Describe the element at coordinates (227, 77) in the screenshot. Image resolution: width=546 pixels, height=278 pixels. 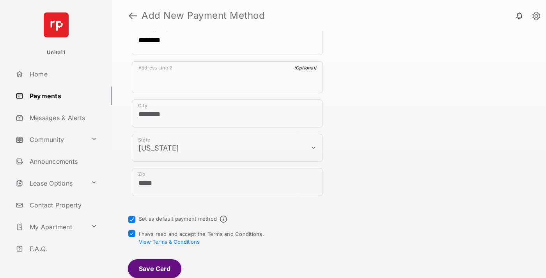
I see `div: payment_method_screening[postal_addresses][addressLine2]` at that location.